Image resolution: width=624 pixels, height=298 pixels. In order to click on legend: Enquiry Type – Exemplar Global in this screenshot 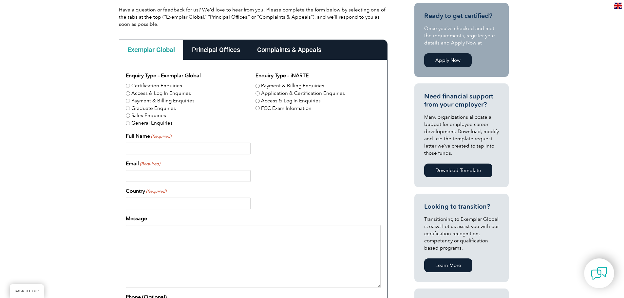, I will do `click(163, 76)`.